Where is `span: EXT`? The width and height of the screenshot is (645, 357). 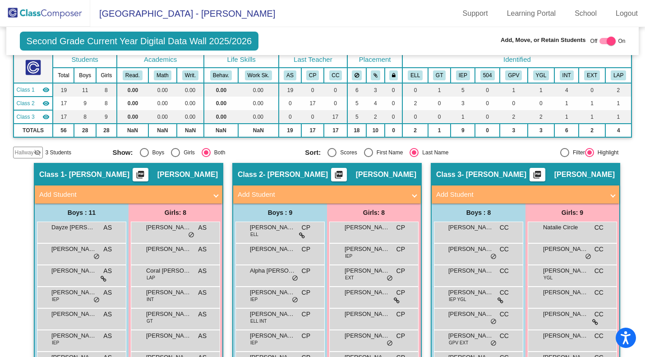
span: EXT is located at coordinates (349, 278).